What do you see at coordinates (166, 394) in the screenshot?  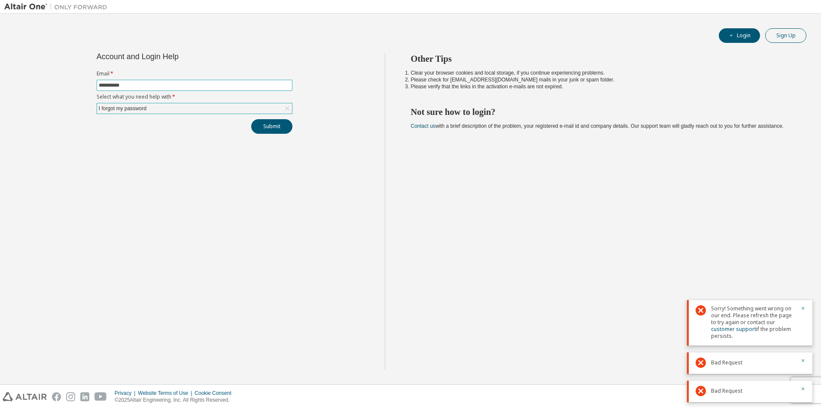 I see `div: Website Terms of Use` at bounding box center [166, 394].